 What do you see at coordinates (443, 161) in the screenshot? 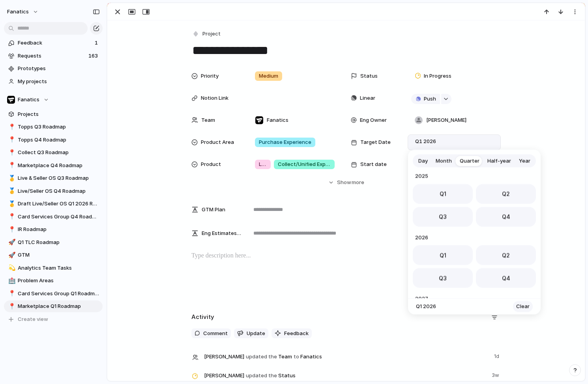
I see `span: Month` at bounding box center [443, 161].